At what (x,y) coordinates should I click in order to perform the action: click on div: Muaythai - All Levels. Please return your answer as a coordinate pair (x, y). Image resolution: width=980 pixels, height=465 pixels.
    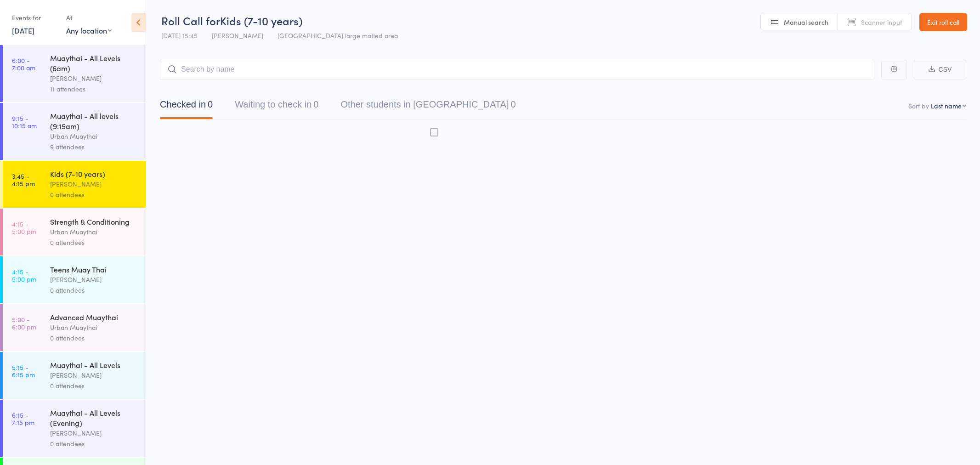
    Looking at the image, I should click on (94, 364).